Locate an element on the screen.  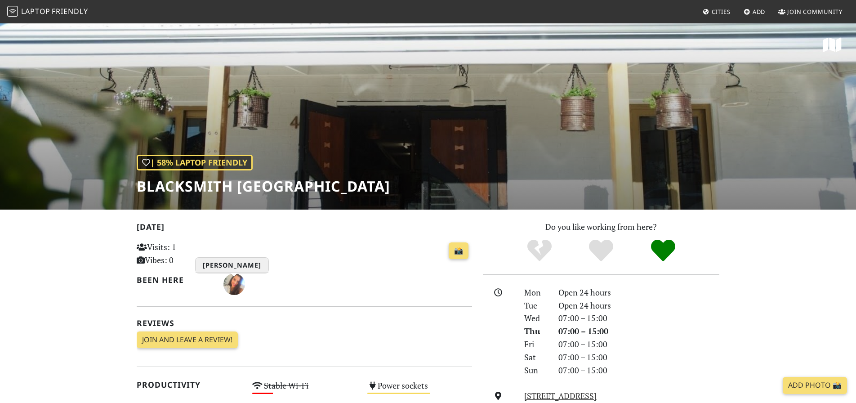
div: Yes is located at coordinates (601, 250).